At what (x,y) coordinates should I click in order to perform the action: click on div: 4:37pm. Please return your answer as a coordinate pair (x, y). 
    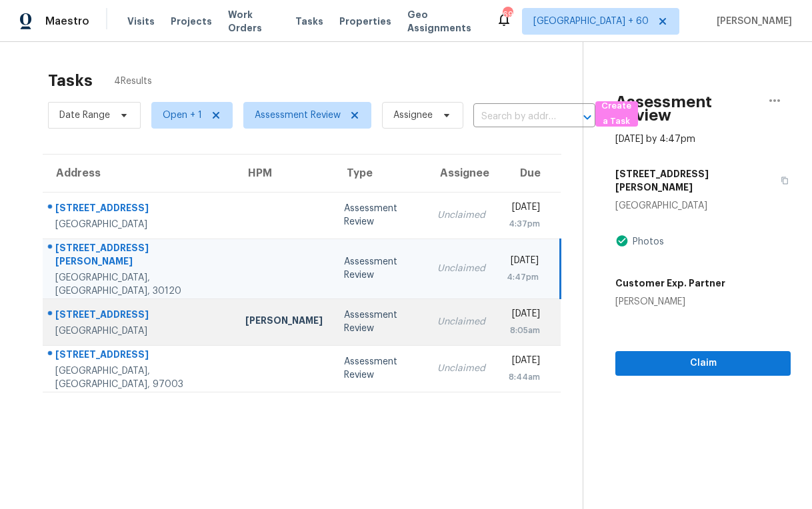
    Looking at the image, I should click on (523, 224).